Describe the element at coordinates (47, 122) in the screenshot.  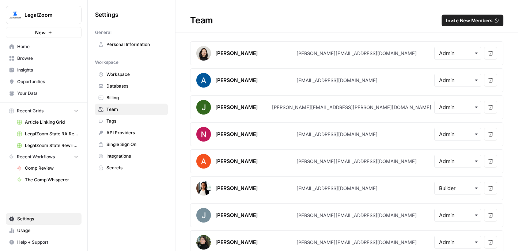
I see `a: Article Linking Grid` at that location.